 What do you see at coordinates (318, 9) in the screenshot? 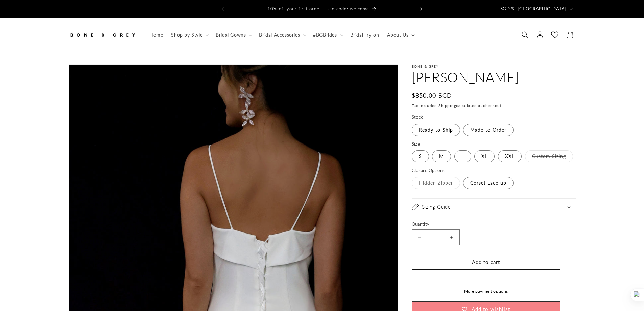
I see `span: 10% off your first order | Use code: welcome` at bounding box center [318, 9].